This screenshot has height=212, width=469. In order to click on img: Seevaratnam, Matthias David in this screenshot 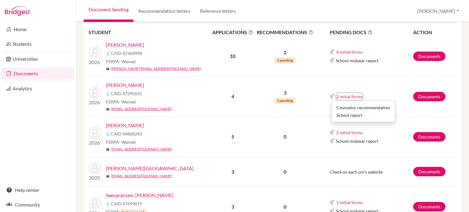, I will do `click(95, 203)`.